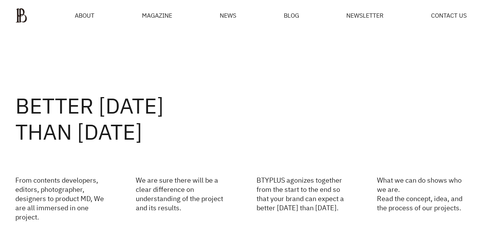 The width and height of the screenshot is (482, 231). What do you see at coordinates (421, 198) in the screenshot?
I see `p: What we can do shows who we are. Read the concept, idea, and the process of our projects.` at bounding box center [421, 198].